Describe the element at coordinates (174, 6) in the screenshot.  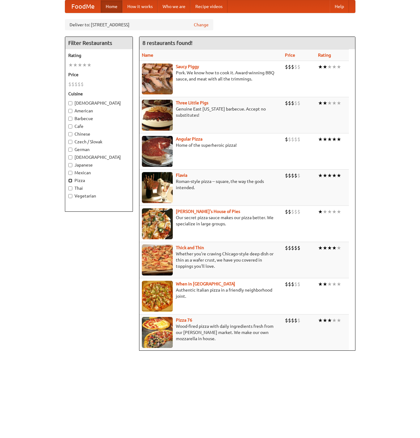
I see `a: Who we are` at that location.